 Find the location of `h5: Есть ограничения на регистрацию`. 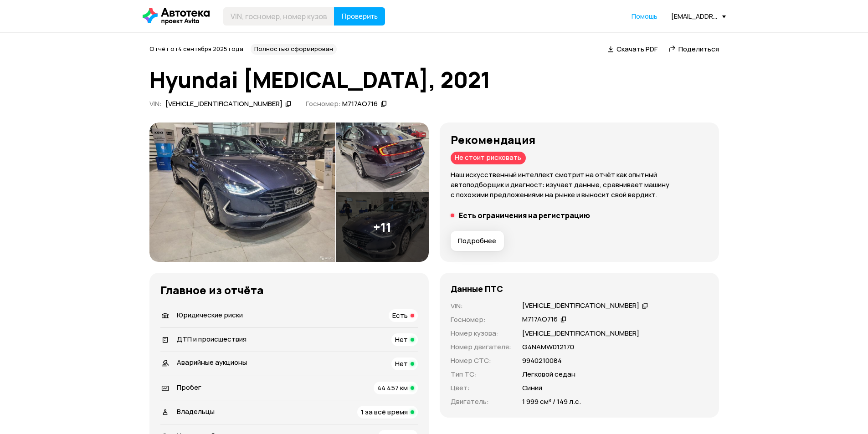

h5: Есть ограничения на регистрацию is located at coordinates (524, 216).